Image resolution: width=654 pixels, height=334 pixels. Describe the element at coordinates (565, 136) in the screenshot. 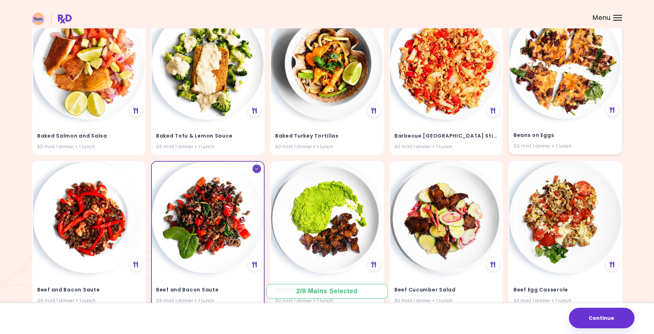

I see `h4: Beans on Eggs` at that location.